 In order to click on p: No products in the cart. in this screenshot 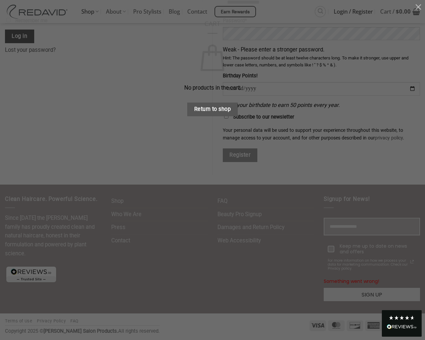, I will do `click(213, 88)`.